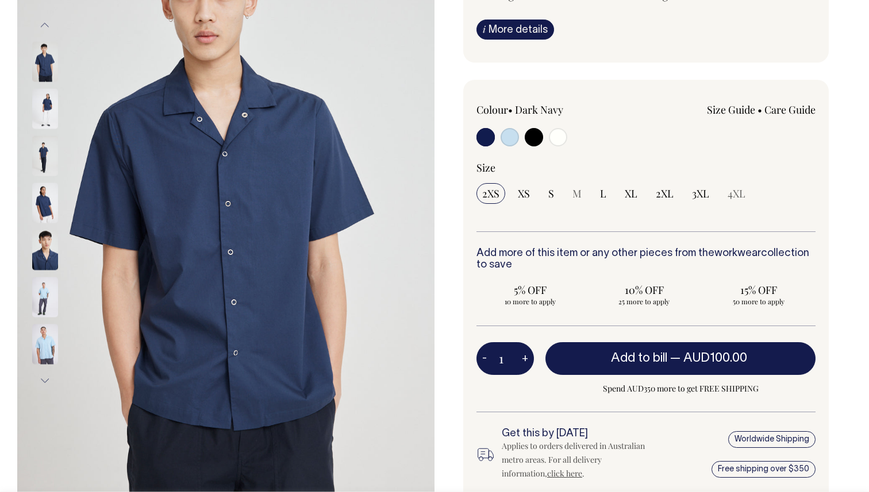 This screenshot has height=492, width=869. Describe the element at coordinates (701, 194) in the screenshot. I see `span: 3XL` at that location.